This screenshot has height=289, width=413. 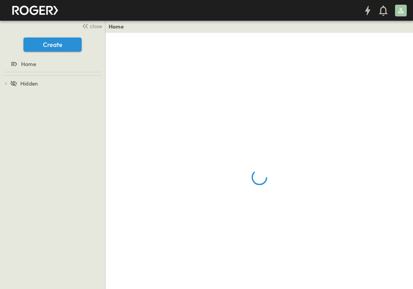 I want to click on span: Home, so click(x=29, y=64).